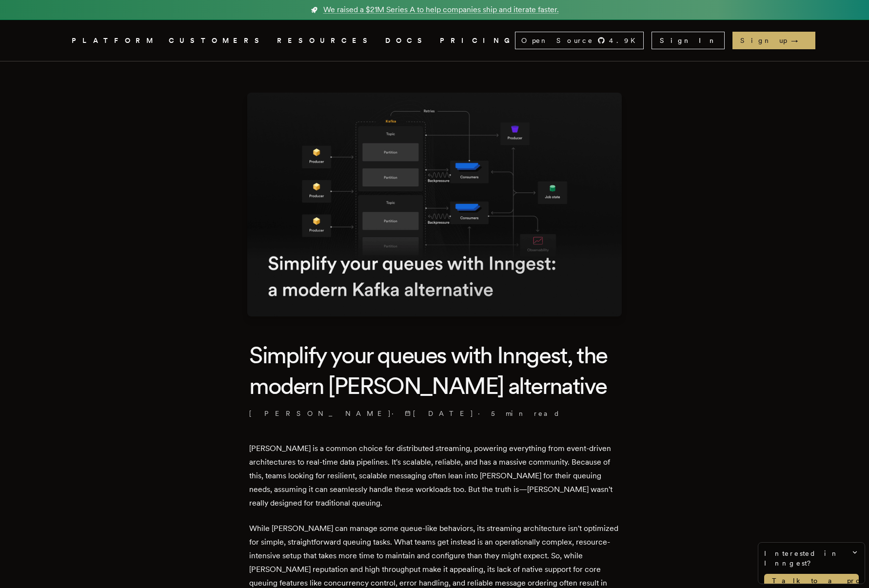  Describe the element at coordinates (325, 40) in the screenshot. I see `button: RESOURCES` at that location.